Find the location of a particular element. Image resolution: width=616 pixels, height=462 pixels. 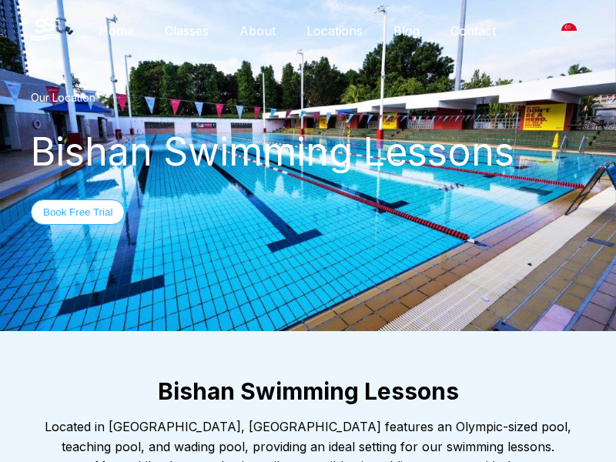

div: Our Location is located at coordinates (308, 97).